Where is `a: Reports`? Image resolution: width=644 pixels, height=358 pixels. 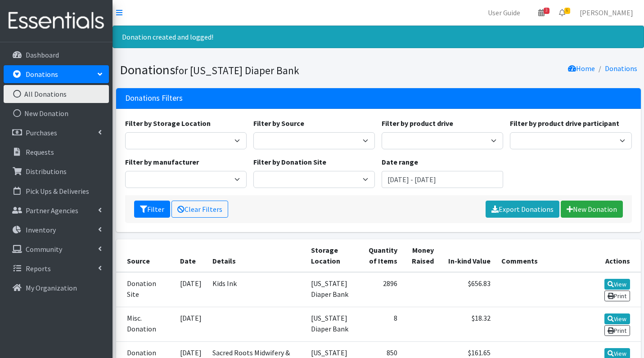
a: Reports is located at coordinates (56, 268).